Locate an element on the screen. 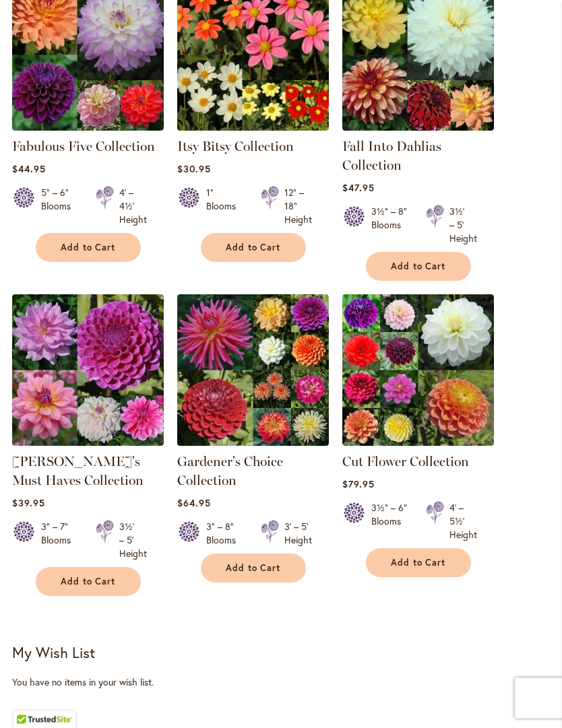 The height and width of the screenshot is (728, 562). img: Gardener's Choice Collection is located at coordinates (253, 370).